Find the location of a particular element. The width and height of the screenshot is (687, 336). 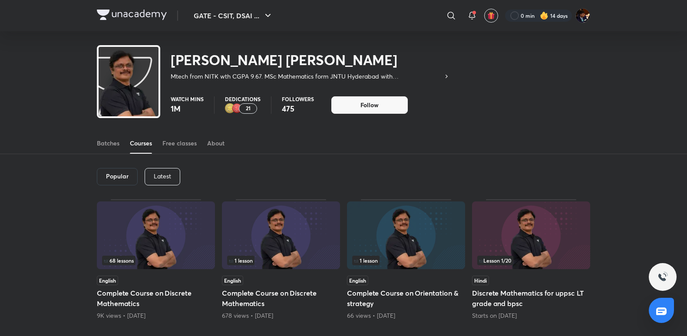

div: Courses is located at coordinates (141, 143).